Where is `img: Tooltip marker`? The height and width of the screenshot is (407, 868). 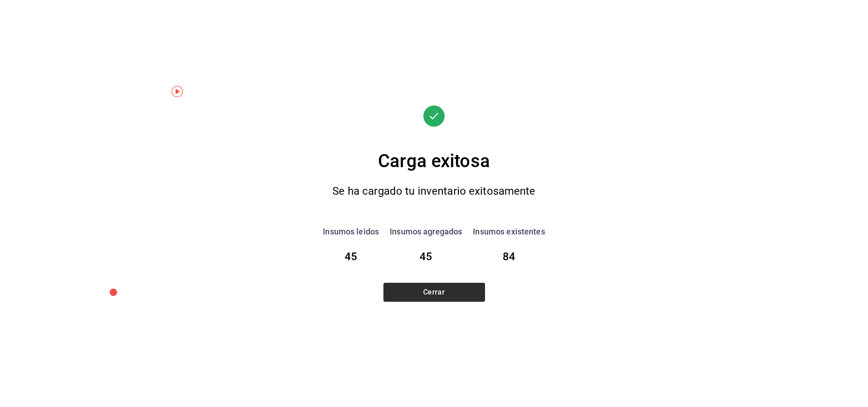
img: Tooltip marker is located at coordinates (177, 92).